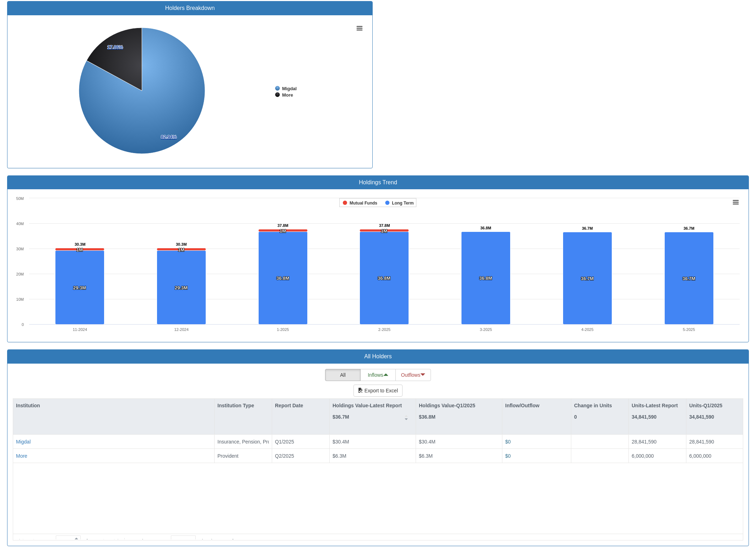  What do you see at coordinates (22, 456) in the screenshot?
I see `div: More` at bounding box center [22, 456].